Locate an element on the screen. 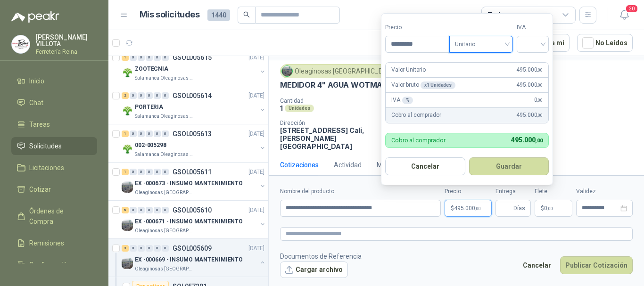  button: 20 is located at coordinates (624, 15).